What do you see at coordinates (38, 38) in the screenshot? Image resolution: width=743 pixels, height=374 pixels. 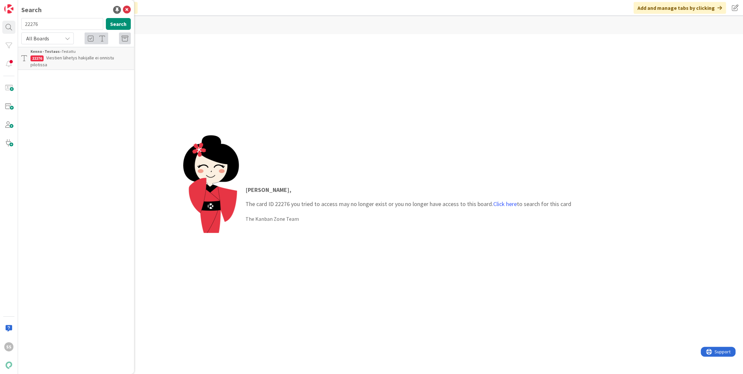 I see `span: All Boards` at bounding box center [38, 38].